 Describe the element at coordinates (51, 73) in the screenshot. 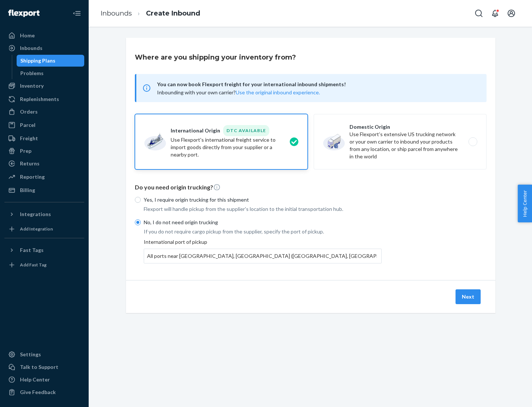

I see `a: Problems` at that location.